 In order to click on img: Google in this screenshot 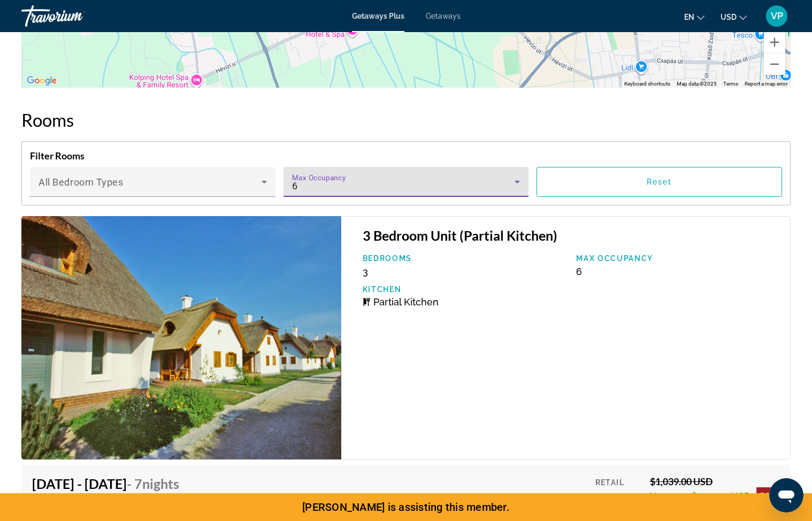, I will do `click(42, 81)`.